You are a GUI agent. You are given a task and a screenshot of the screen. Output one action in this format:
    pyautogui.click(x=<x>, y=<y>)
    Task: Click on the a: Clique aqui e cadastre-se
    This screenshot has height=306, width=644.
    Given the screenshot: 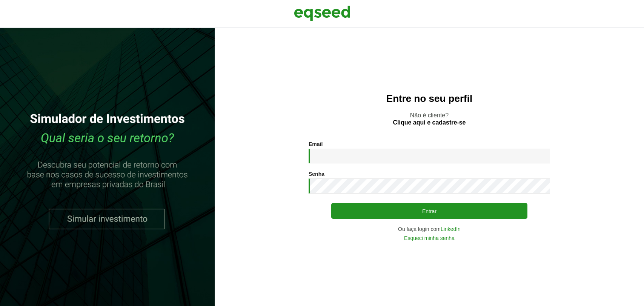 What is the action you would take?
    pyautogui.click(x=429, y=122)
    